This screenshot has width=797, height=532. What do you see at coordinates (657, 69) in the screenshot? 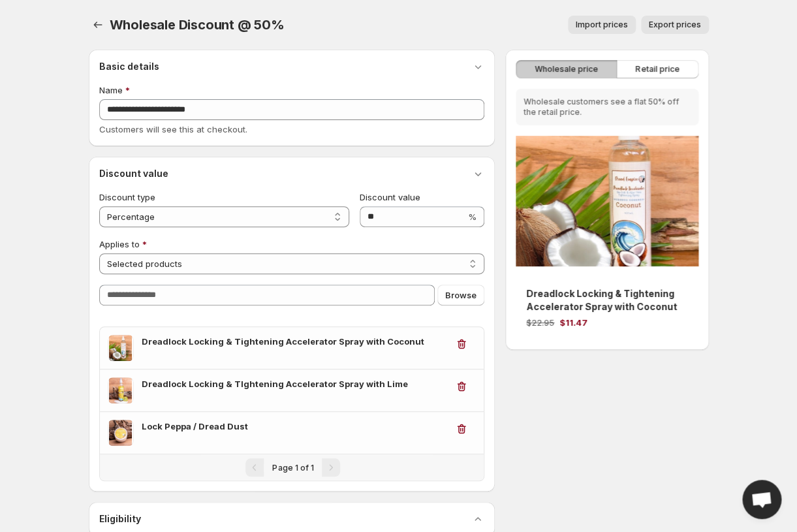
I see `span: Retail price` at bounding box center [657, 69].